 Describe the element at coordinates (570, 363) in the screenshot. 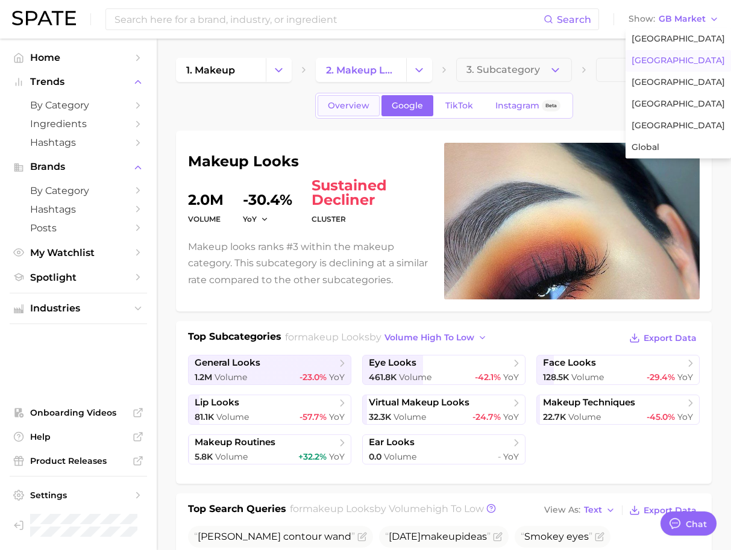

I see `span: face looks` at that location.